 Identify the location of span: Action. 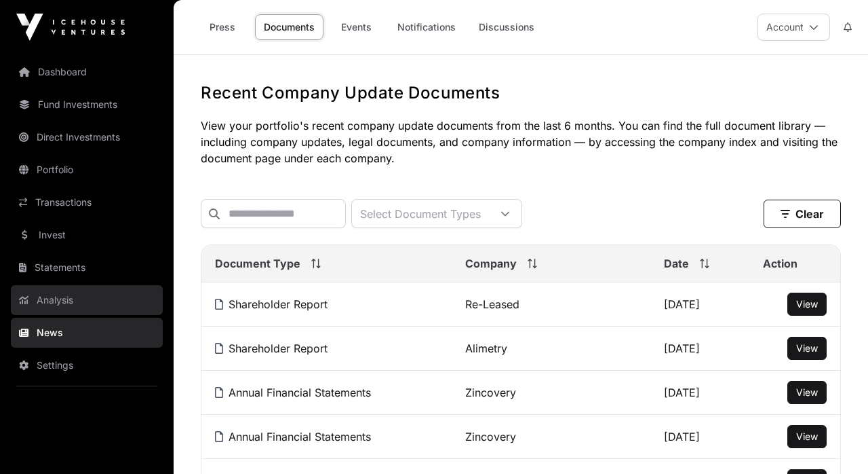
(780, 263).